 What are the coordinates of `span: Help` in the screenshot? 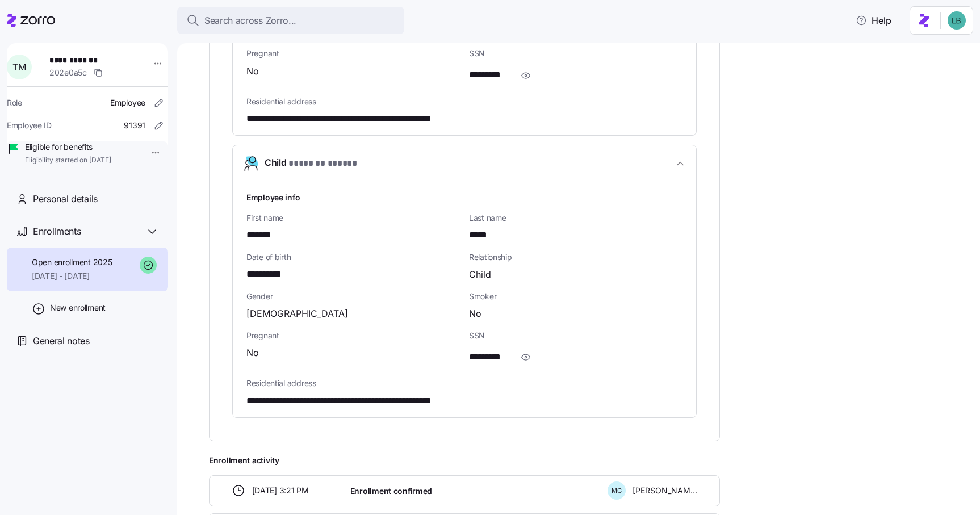 It's located at (873, 21).